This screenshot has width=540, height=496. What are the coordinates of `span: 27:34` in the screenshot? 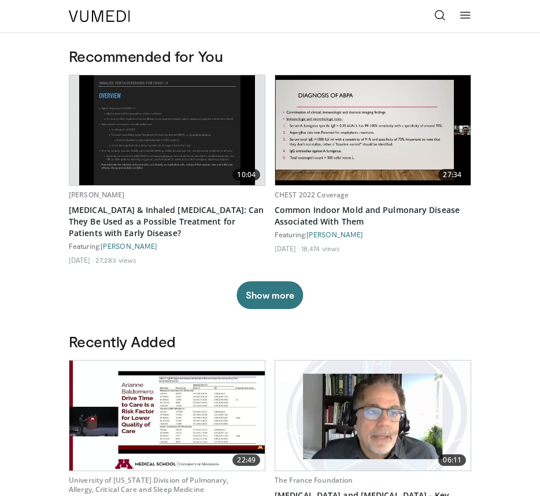 It's located at (452, 175).